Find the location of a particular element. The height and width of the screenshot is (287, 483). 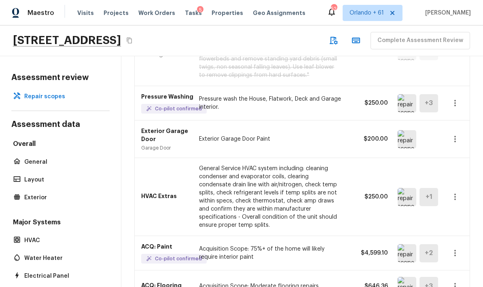

h5: Overall is located at coordinates (60, 145).